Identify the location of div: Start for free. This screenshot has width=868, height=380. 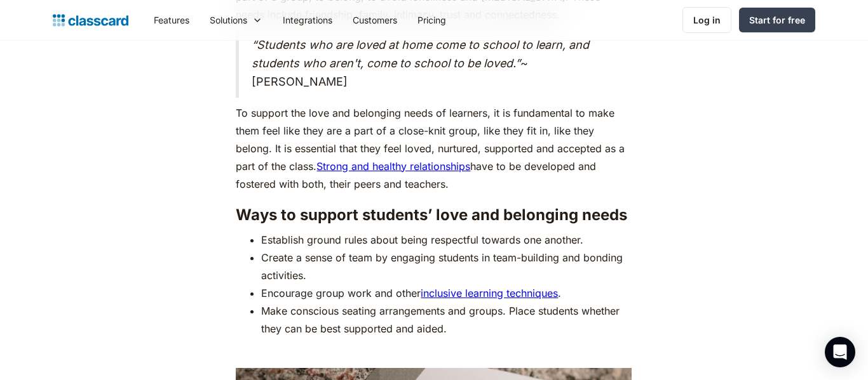
(777, 19).